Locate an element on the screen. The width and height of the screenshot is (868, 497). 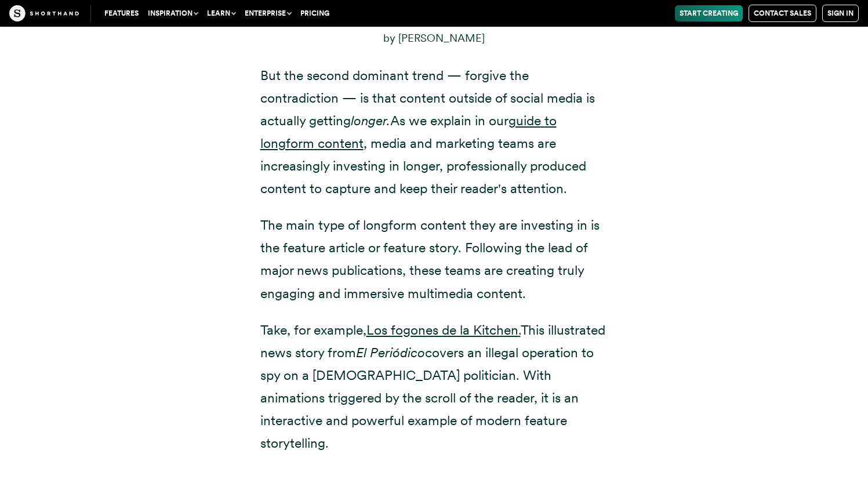
a: guide is located at coordinates (525, 121).